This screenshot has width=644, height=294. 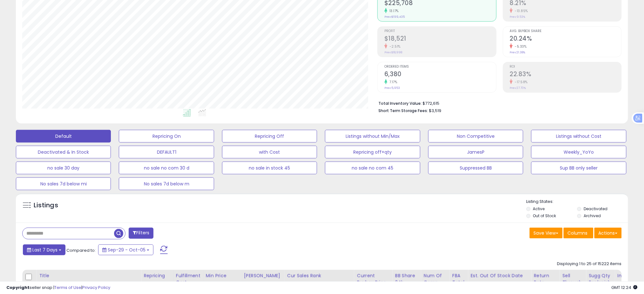 I want to click on span: Last 7 Days, so click(x=45, y=250).